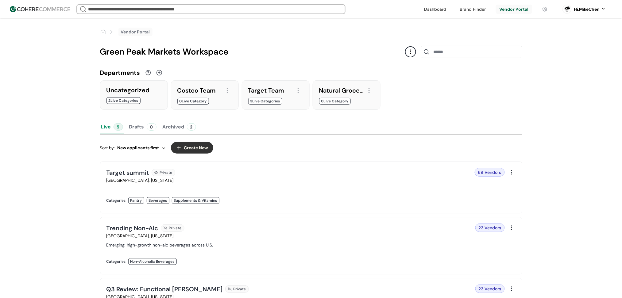 Image resolution: width=622 pixels, height=298 pixels. Describe the element at coordinates (192, 127) in the screenshot. I see `div: 2` at that location.